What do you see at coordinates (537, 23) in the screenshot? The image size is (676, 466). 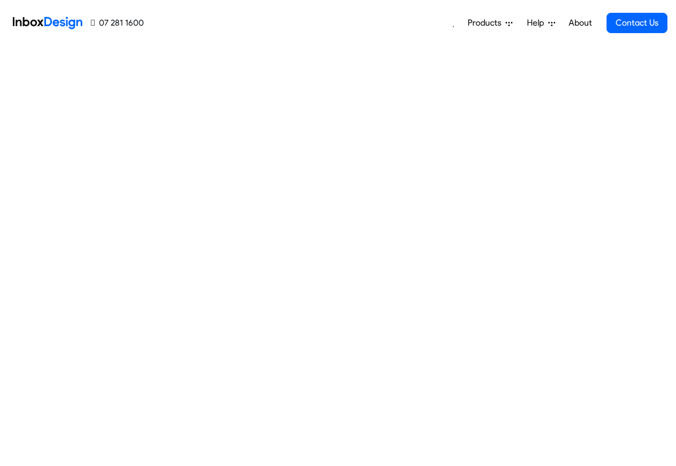 I see `span: Help` at bounding box center [537, 23].